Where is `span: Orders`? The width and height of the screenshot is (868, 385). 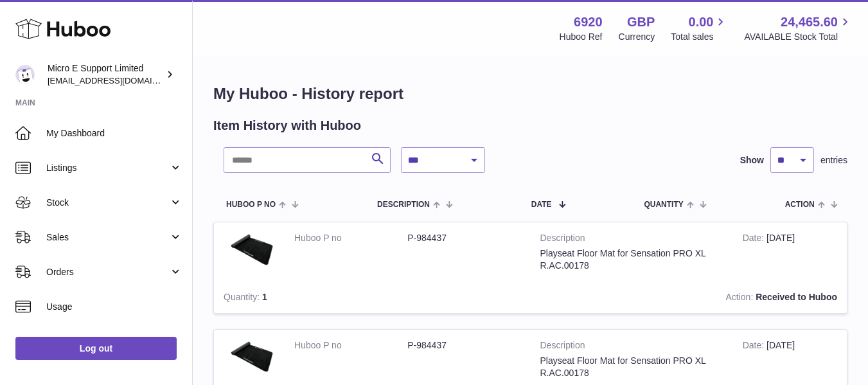
span: Orders is located at coordinates (108, 272).